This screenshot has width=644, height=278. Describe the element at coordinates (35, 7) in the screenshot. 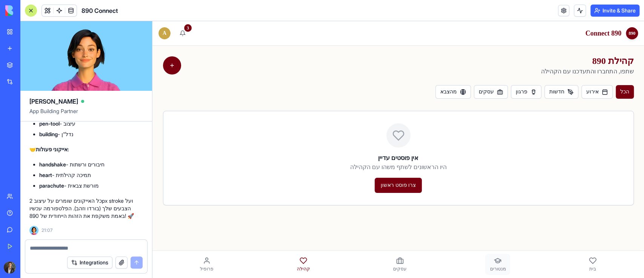

I see `div: 3` at that location.